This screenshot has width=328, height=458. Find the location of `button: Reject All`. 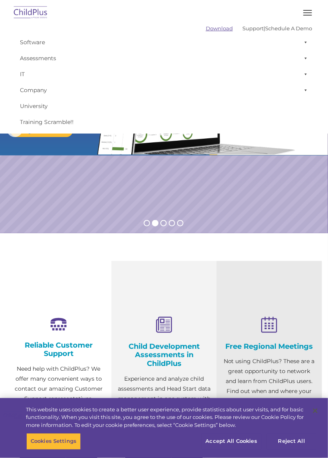

button: Reject All is located at coordinates (291, 441).